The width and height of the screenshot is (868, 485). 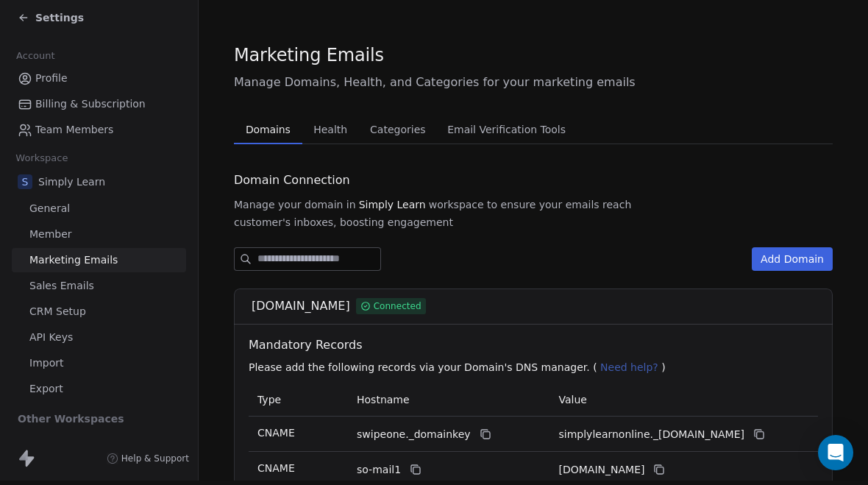 I want to click on span: S, so click(x=25, y=182).